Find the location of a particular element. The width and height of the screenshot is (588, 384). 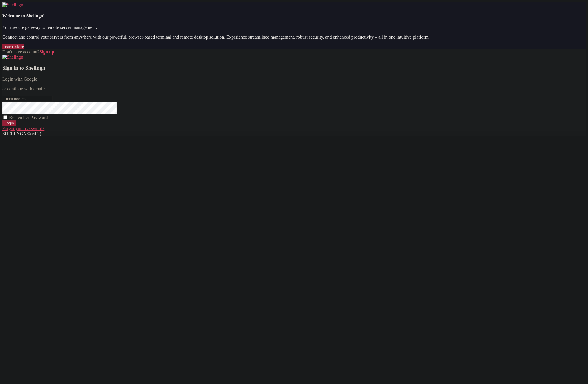

span: Remember Password is located at coordinates (28, 118).